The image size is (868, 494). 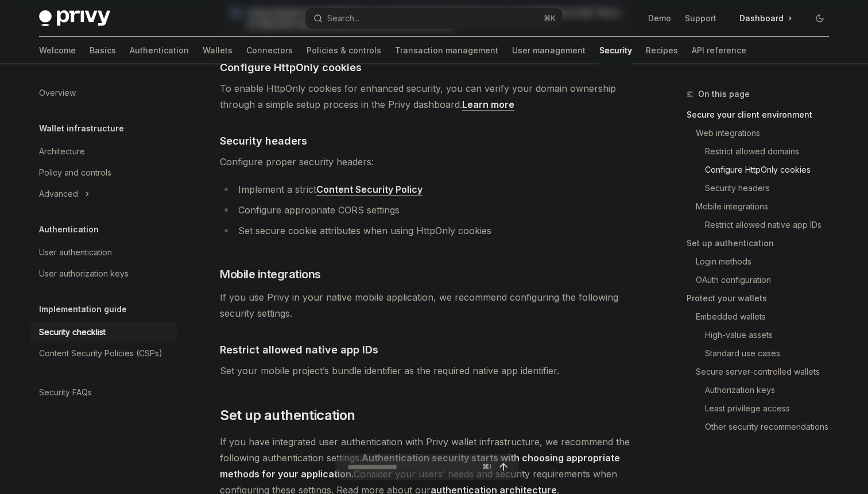 What do you see at coordinates (763, 152) in the screenshot?
I see `a: Restrict allowed domains` at bounding box center [763, 152].